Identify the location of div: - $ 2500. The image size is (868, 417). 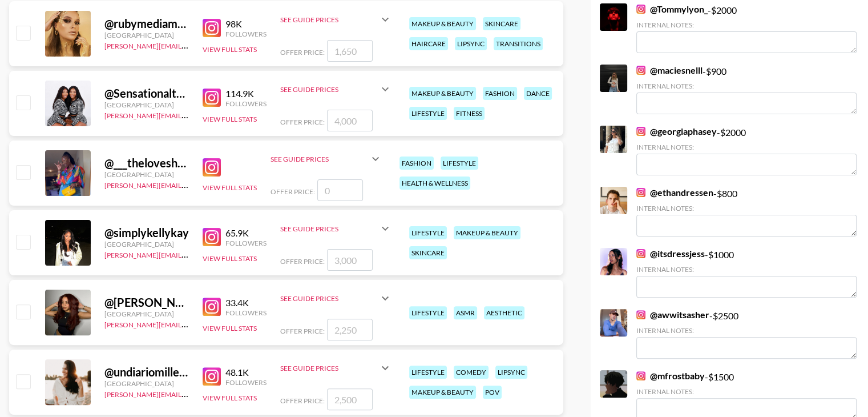
(746, 333).